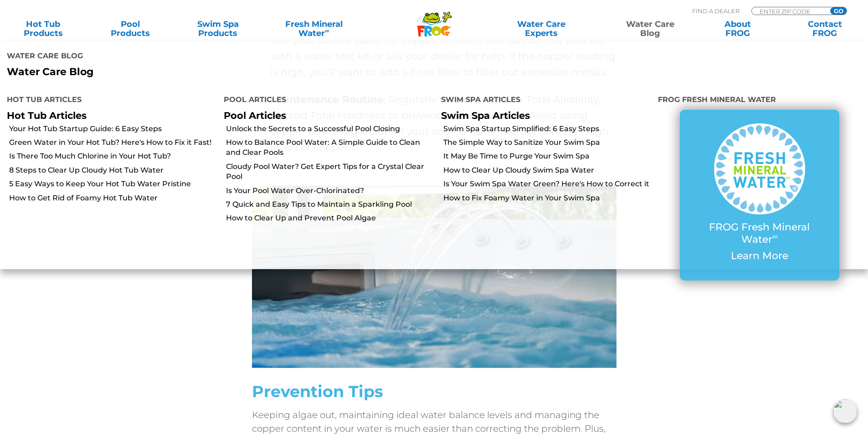 This screenshot has height=434, width=868. I want to click on a: Water CareBlog, so click(649, 28).